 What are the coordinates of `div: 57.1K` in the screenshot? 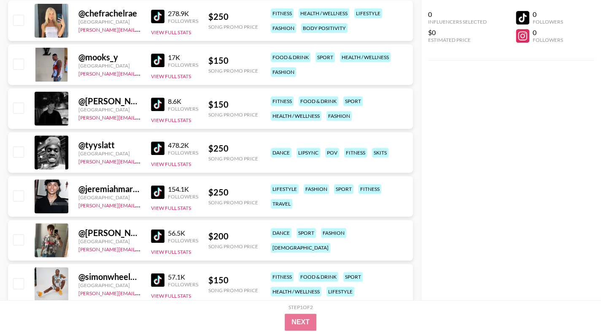 It's located at (183, 277).